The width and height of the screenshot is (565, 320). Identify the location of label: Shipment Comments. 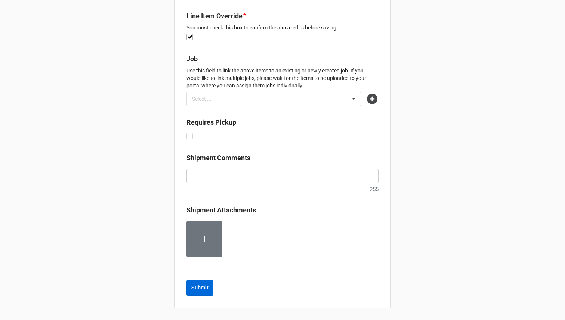
(218, 158).